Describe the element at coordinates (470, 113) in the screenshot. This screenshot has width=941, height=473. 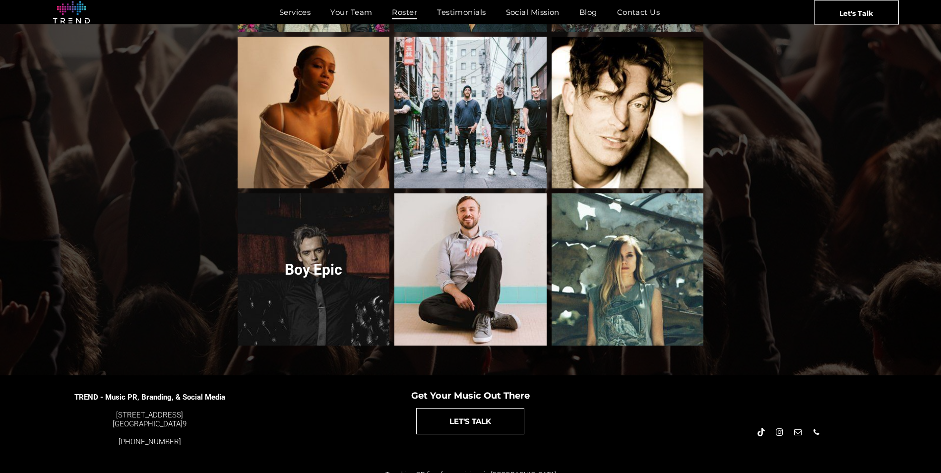
I see `a: THERAMONAFLOWERS` at that location.